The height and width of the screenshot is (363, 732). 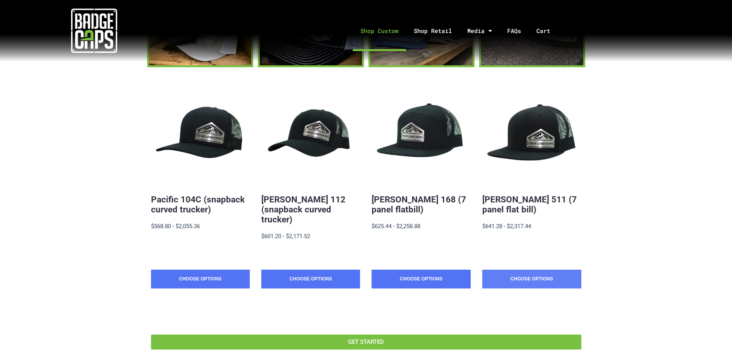 I want to click on button: BadgeCaps - Richardson 112, so click(x=310, y=136).